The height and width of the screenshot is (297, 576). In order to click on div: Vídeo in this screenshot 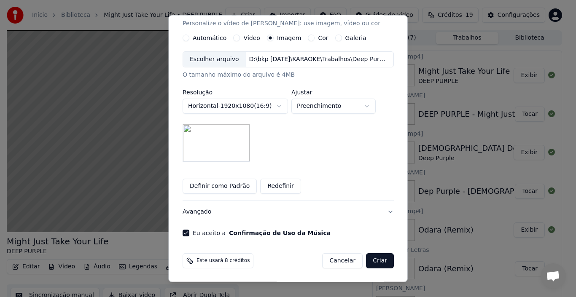, I will do `click(281, 18)`.